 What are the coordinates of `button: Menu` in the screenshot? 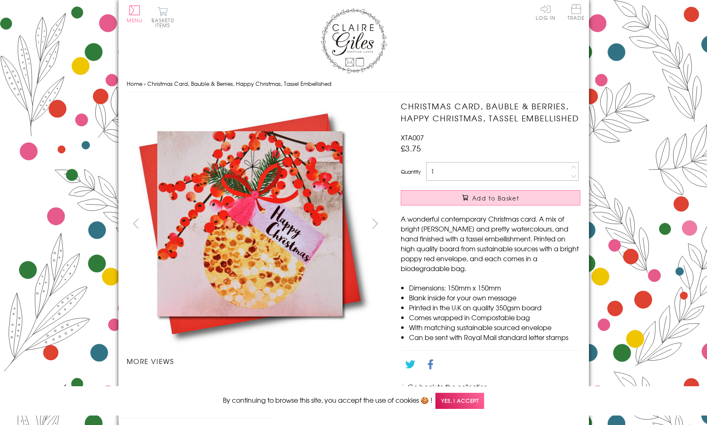 It's located at (135, 14).